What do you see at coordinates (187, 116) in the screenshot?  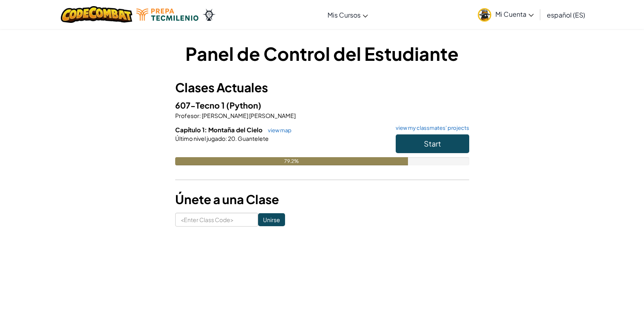 I see `span: Profesor` at bounding box center [187, 116].